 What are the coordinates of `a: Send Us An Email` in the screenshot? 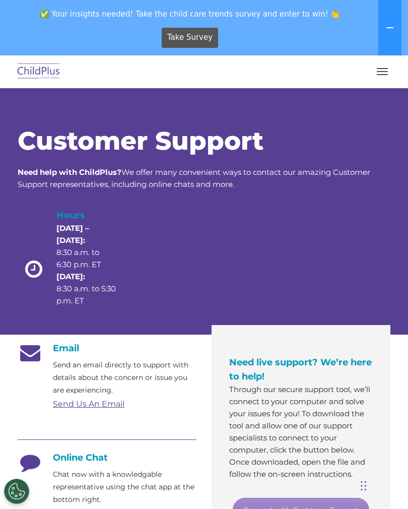 It's located at (89, 404).